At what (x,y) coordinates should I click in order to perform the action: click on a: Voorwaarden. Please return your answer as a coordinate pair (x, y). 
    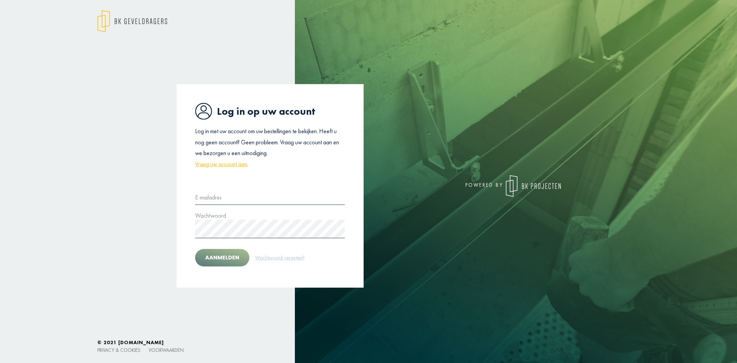
    Looking at the image, I should click on (166, 350).